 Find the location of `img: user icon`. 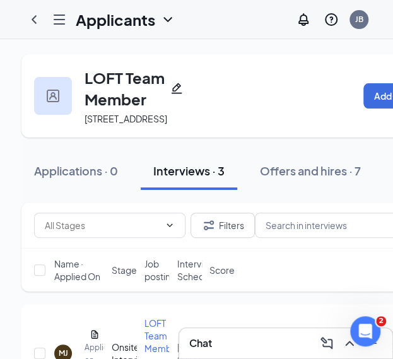

img: user icon is located at coordinates (53, 96).